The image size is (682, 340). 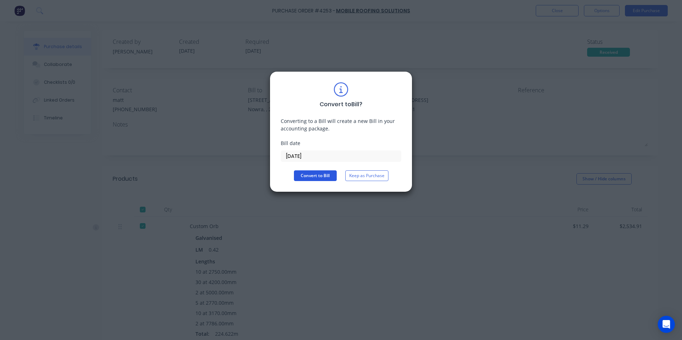 I want to click on div: Convert to Bill ?, so click(x=341, y=104).